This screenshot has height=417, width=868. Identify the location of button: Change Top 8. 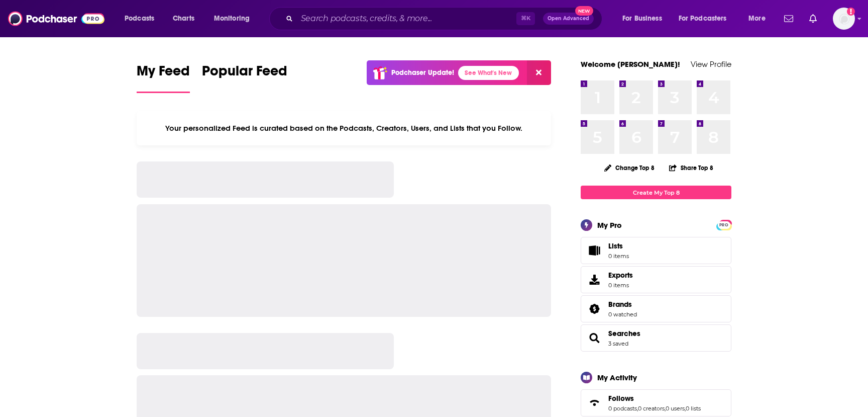
(629, 167).